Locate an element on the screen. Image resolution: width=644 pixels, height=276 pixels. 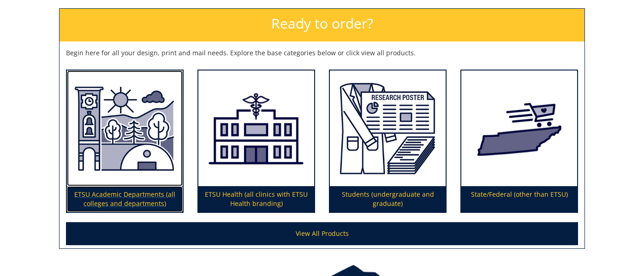
a: State/Federal (other than ETSU) is located at coordinates (519, 141).